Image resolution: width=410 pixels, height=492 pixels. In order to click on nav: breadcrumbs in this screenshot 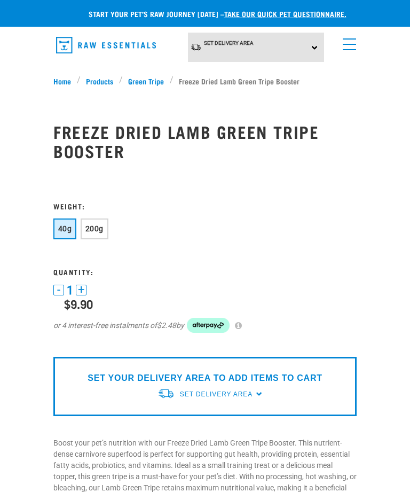, I will do `click(205, 81)`.